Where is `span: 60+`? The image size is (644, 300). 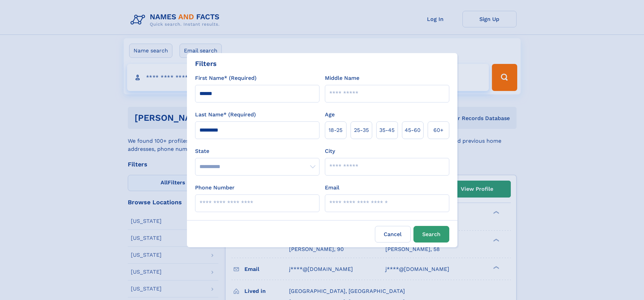
span: 60+ is located at coordinates (438, 130).